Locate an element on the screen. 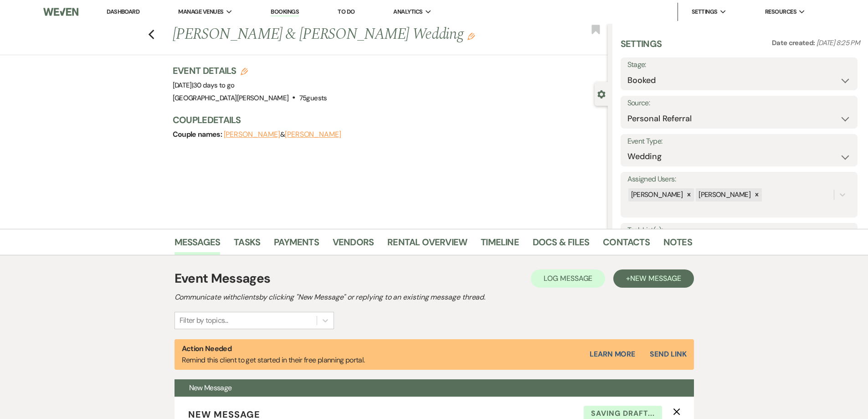 The height and width of the screenshot is (419, 868). a: Learn More is located at coordinates (612, 354).